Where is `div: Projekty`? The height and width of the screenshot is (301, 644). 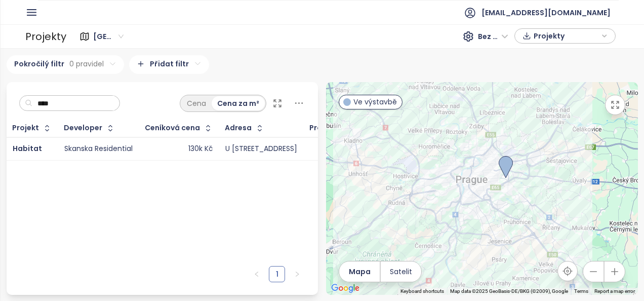 div: Projekty is located at coordinates (46, 36).